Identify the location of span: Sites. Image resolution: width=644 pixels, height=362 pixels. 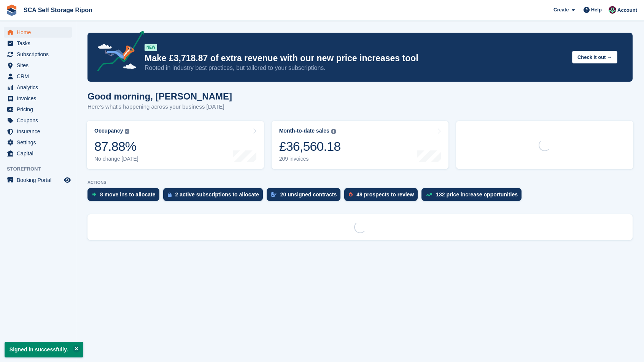
(39, 66).